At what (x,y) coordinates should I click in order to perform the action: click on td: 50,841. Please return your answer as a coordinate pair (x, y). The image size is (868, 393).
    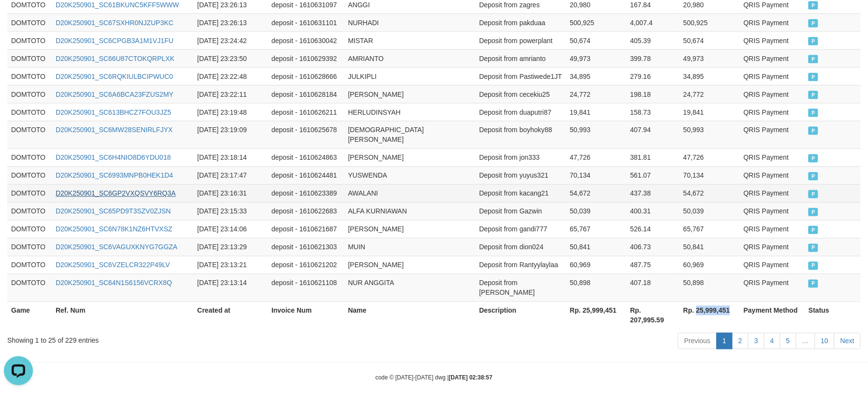
    Looking at the image, I should click on (709, 247).